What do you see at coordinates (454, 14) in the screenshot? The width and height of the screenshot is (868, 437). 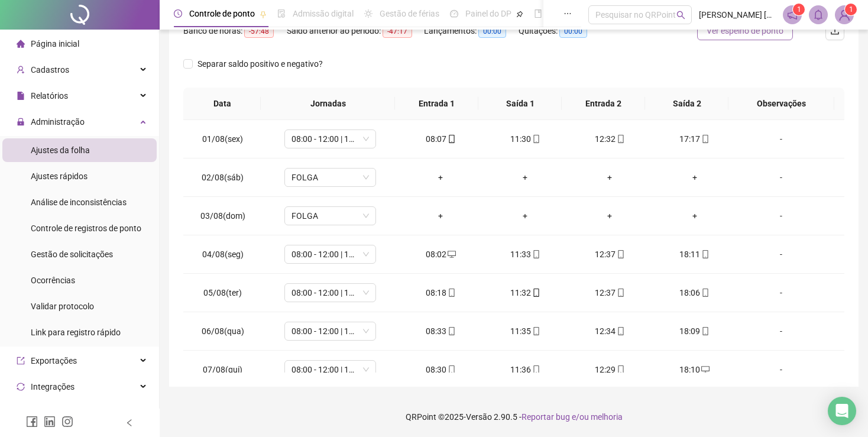 I see `span: dashboard` at bounding box center [454, 14].